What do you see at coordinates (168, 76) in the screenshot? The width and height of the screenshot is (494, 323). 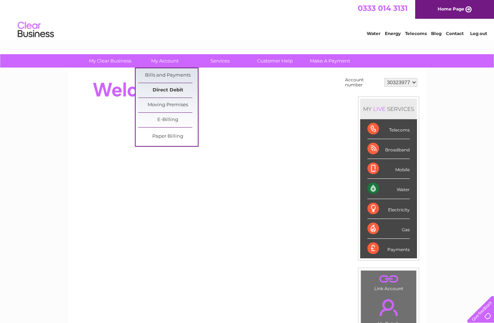 I see `a: Bills and Payments` at bounding box center [168, 76].